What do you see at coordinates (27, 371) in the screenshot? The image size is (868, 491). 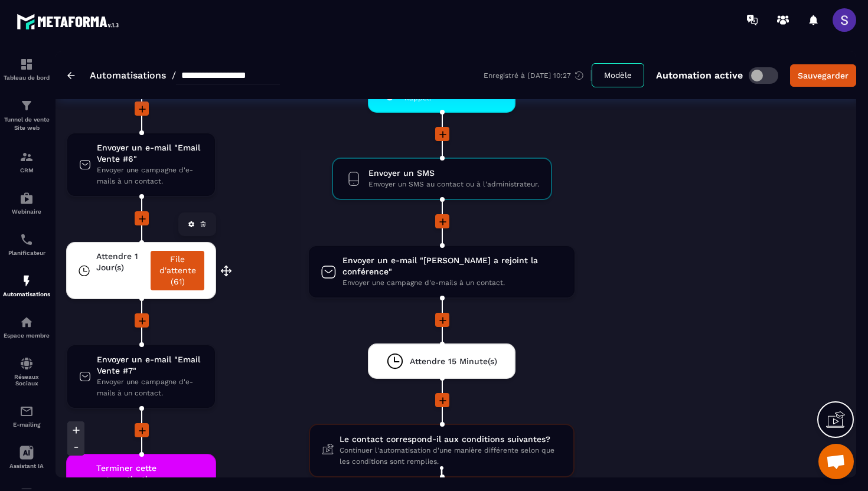 I see `a: social-networksocial-networkRéseaux Sociaux` at bounding box center [27, 371].